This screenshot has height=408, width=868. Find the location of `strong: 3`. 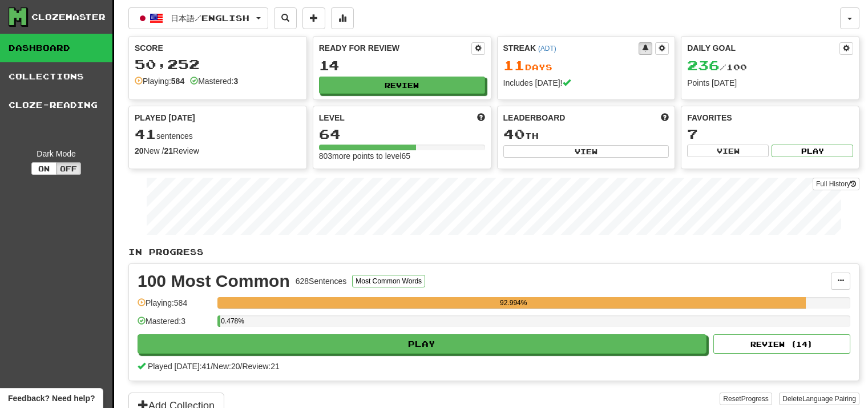

strong: 3 is located at coordinates (236, 81).